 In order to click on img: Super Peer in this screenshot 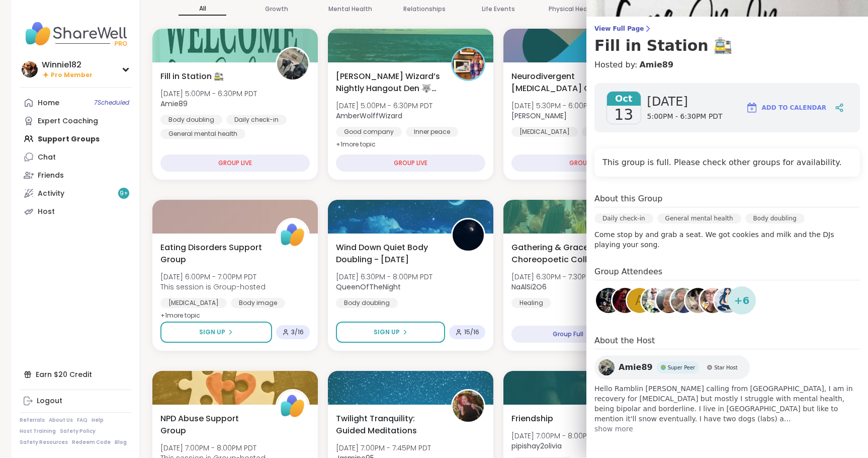, I will do `click(664, 368)`.